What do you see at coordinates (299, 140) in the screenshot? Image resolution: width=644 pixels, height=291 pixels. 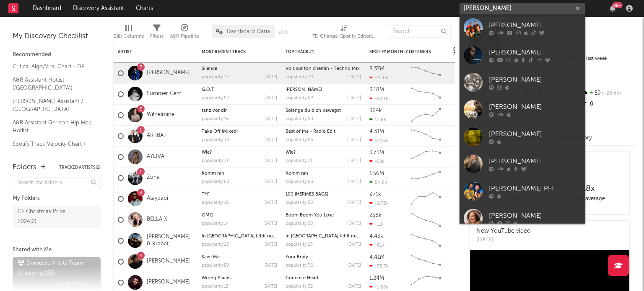 I see `div: popularity: 65` at bounding box center [299, 140].